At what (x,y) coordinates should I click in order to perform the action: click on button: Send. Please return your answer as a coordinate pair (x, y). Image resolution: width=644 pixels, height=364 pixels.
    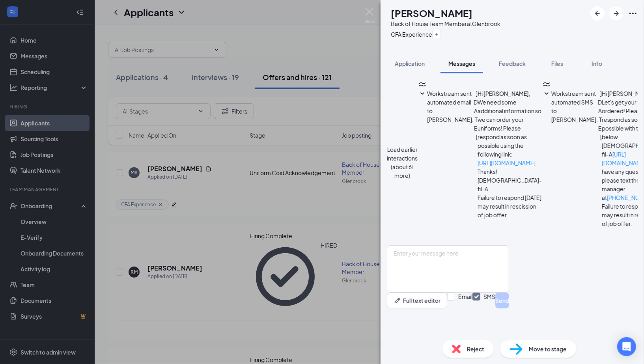
    Looking at the image, I should click on (502, 301).